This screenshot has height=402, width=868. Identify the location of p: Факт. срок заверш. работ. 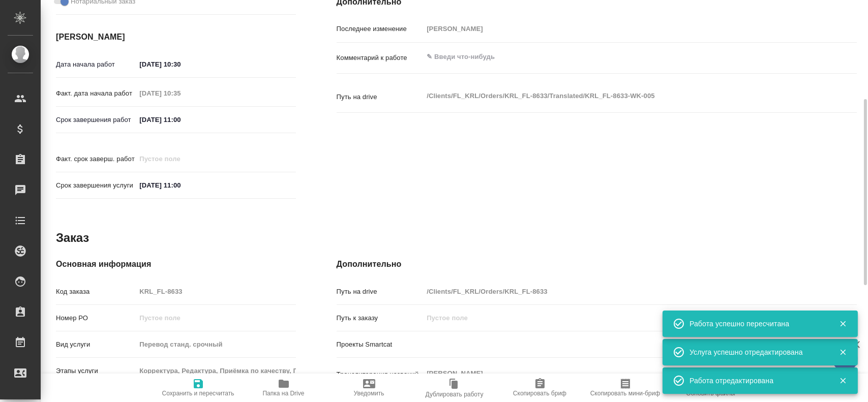
(95, 159).